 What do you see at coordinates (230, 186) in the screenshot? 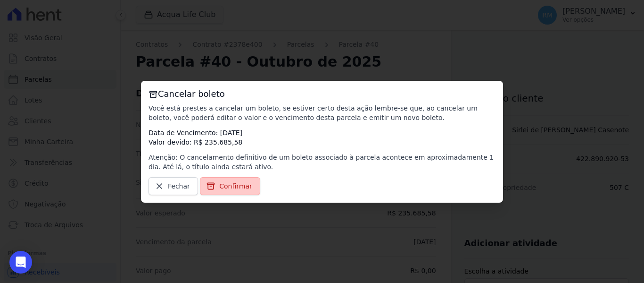
I see `a: Confirmar` at bounding box center [230, 186].